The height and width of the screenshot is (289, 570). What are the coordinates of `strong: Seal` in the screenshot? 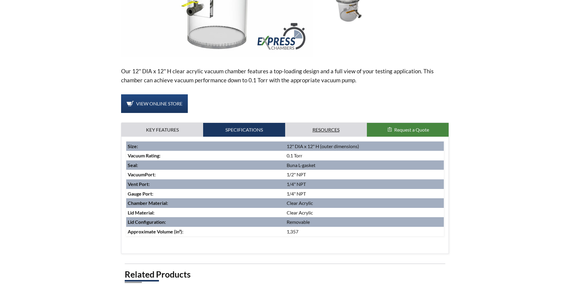 It's located at (132, 165).